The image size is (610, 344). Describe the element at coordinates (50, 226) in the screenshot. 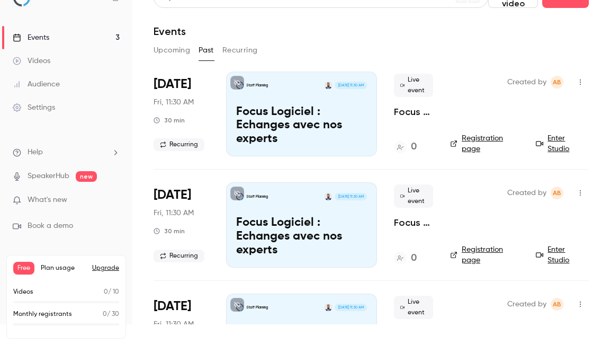

I see `span: Book a demo` at that location.